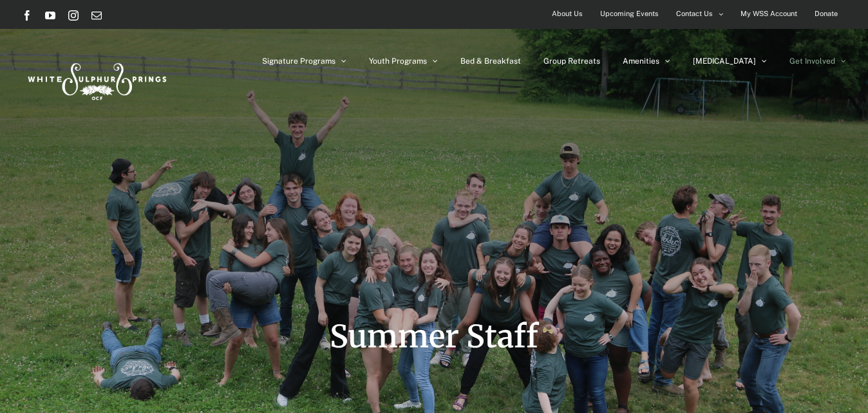 Image resolution: width=868 pixels, height=413 pixels. What do you see at coordinates (811, 61) in the screenshot?
I see `span: Get Involved` at bounding box center [811, 61].